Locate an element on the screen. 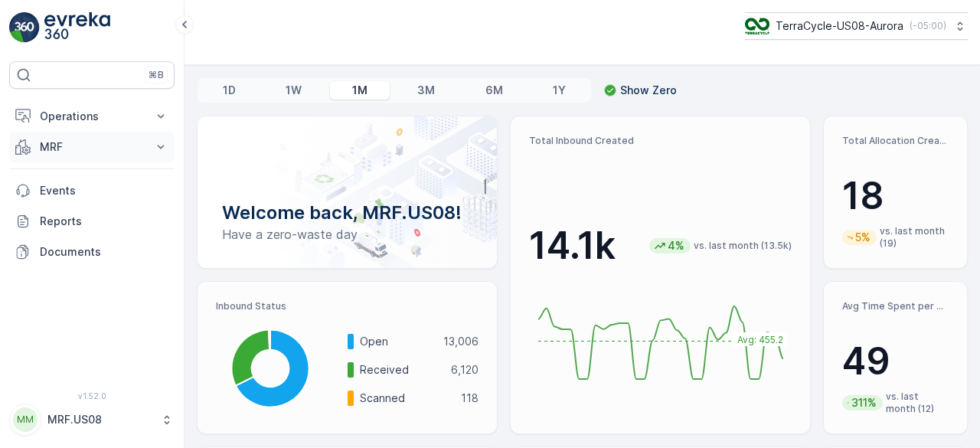 The width and height of the screenshot is (980, 448). p: 118 is located at coordinates (470, 398).